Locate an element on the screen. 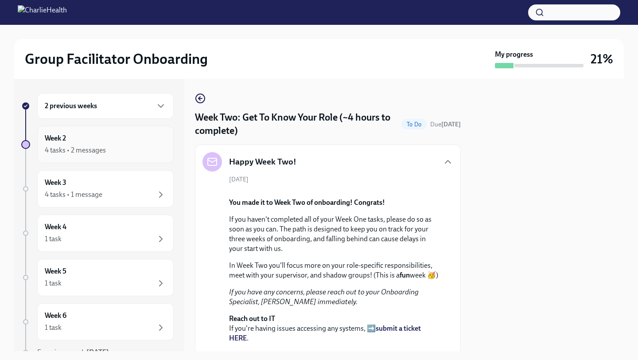 This screenshot has width=638, height=360. a: Week 24 tasks • 2 messages is located at coordinates (97, 144).